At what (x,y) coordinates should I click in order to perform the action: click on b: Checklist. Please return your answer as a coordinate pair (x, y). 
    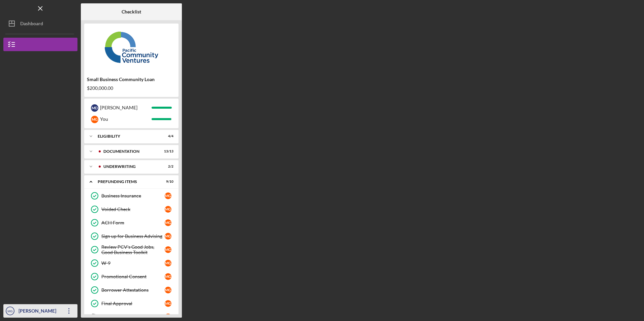
    Looking at the image, I should click on (131, 12).